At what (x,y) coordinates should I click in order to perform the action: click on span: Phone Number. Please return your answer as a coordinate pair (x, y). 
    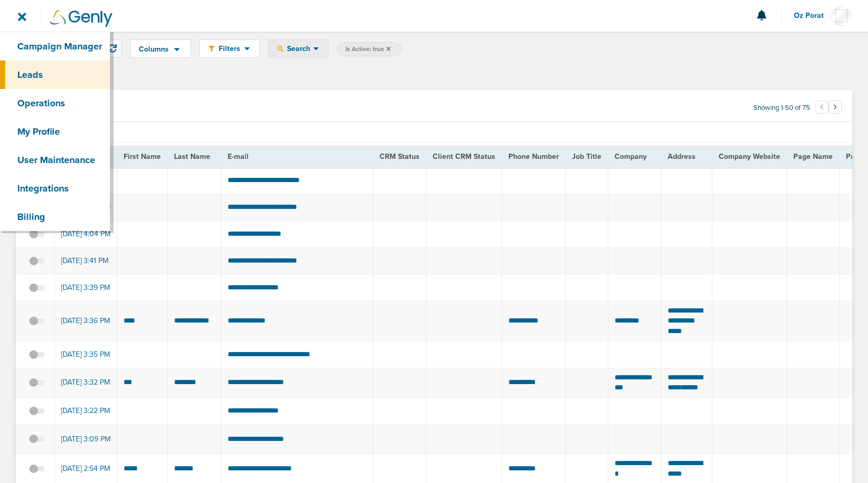
    Looking at the image, I should click on (534, 156).